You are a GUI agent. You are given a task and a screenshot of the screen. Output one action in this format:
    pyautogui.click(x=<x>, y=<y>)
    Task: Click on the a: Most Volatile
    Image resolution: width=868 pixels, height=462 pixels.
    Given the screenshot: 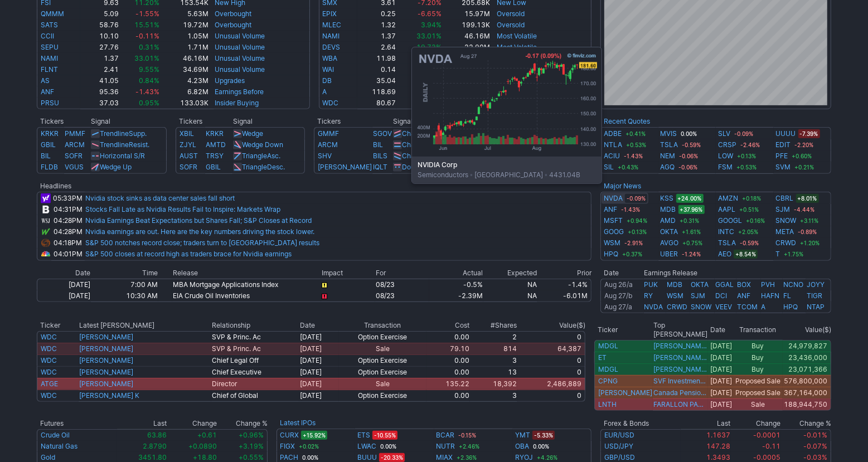 What is the action you would take?
    pyautogui.click(x=517, y=47)
    